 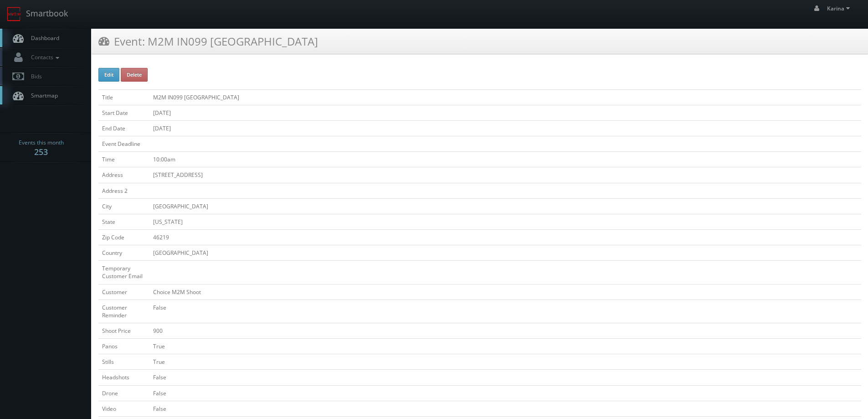 What do you see at coordinates (124, 159) in the screenshot?
I see `td: Time` at bounding box center [124, 159].